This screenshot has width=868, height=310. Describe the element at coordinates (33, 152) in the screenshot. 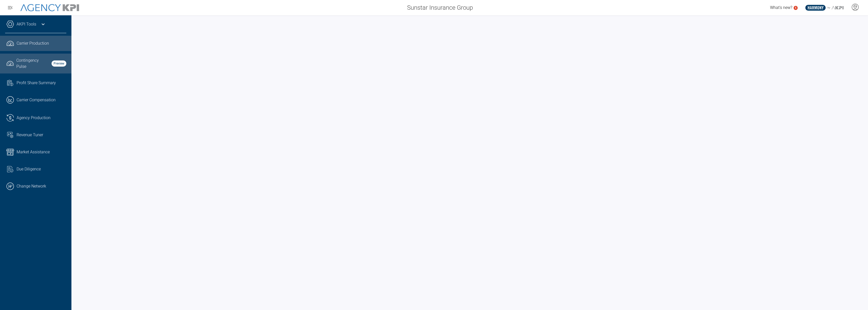

I see `span: Market Assistance` at that location.